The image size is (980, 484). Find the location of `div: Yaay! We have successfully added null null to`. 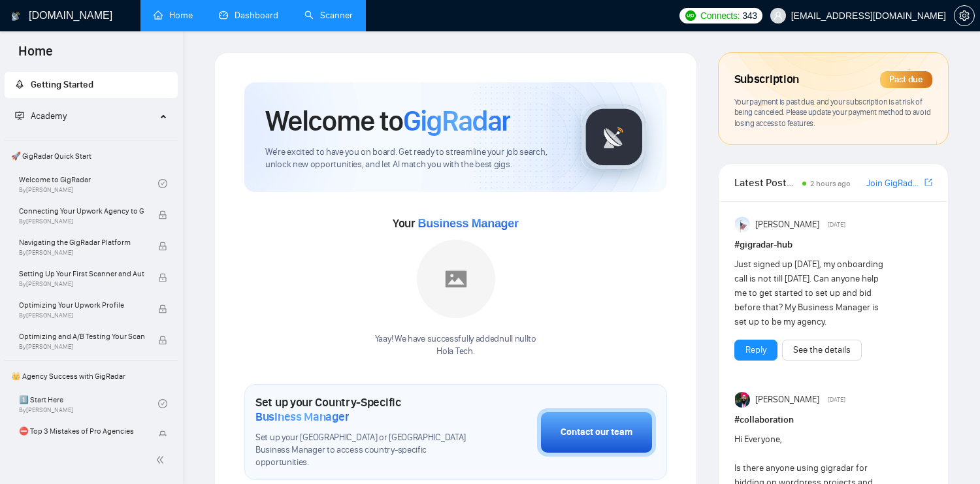

div: Yaay! We have successfully added null null to is located at coordinates (456, 345).